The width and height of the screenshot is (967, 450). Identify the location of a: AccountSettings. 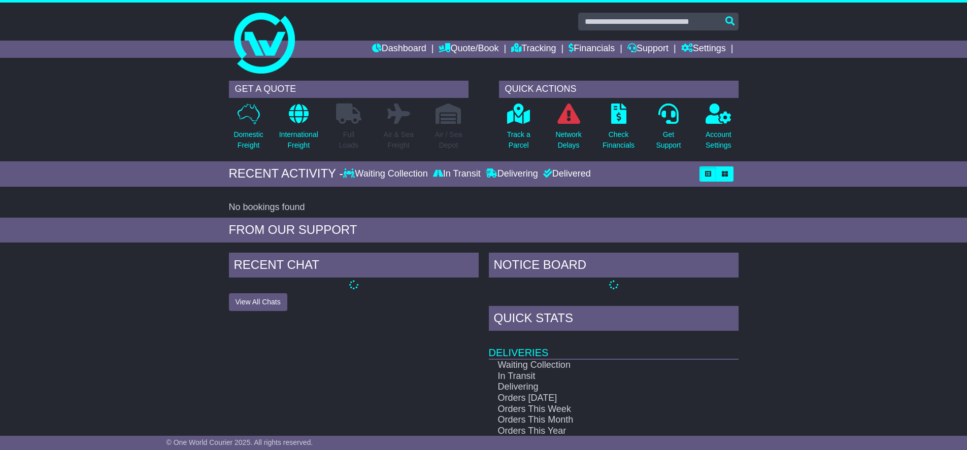
(718, 129).